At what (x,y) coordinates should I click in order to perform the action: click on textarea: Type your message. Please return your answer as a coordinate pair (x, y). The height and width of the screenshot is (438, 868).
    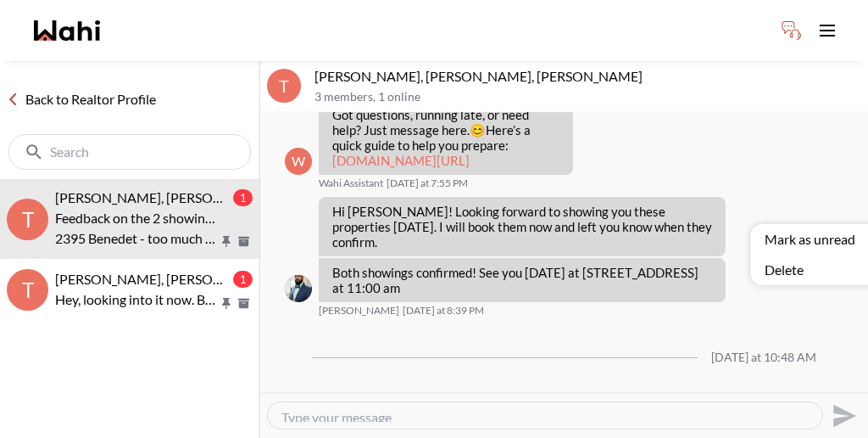
    Looking at the image, I should click on (545, 415).